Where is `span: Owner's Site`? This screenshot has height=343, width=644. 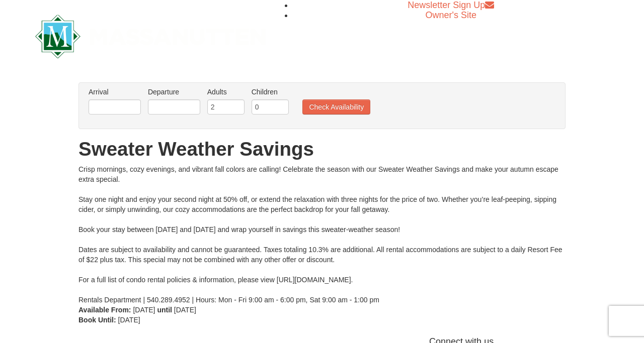 span: Owner's Site is located at coordinates (451, 15).